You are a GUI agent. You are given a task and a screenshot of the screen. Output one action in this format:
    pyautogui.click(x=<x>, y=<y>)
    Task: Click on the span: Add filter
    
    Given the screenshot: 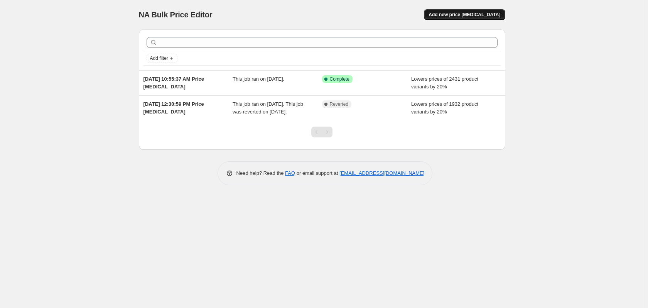 What is the action you would take?
    pyautogui.click(x=159, y=58)
    